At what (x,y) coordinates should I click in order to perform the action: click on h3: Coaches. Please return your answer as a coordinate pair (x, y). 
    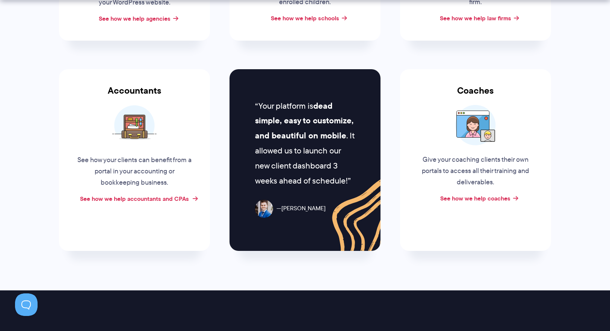
    Looking at the image, I should click on (476, 95).